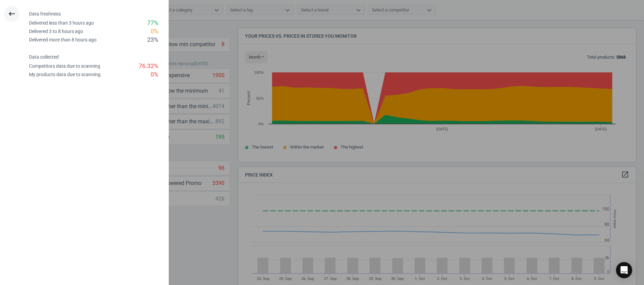 The image size is (644, 285). I want to click on div: 23 %, so click(153, 40).